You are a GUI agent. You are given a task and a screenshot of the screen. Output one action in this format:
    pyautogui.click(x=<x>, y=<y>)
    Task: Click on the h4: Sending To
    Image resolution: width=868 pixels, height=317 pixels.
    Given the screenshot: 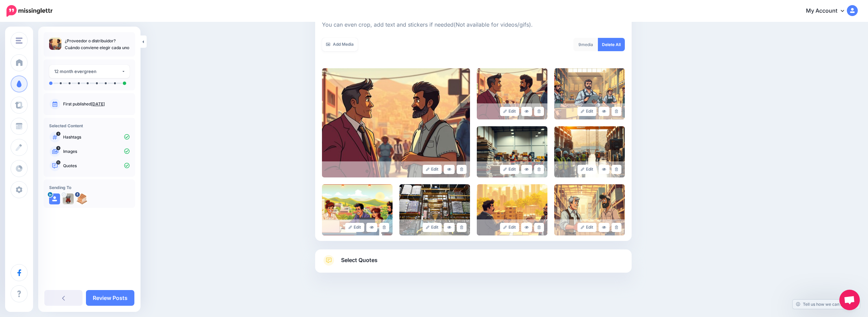 What is the action you would take?
    pyautogui.click(x=89, y=187)
    